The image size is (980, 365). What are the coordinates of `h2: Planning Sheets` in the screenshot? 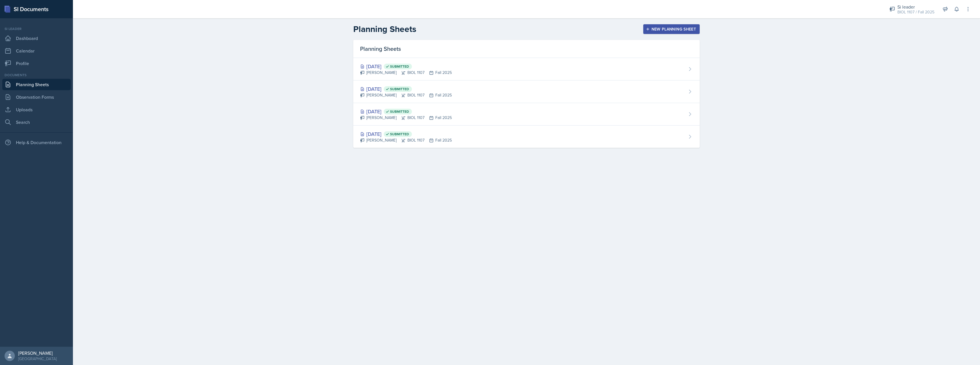 It's located at (384, 29).